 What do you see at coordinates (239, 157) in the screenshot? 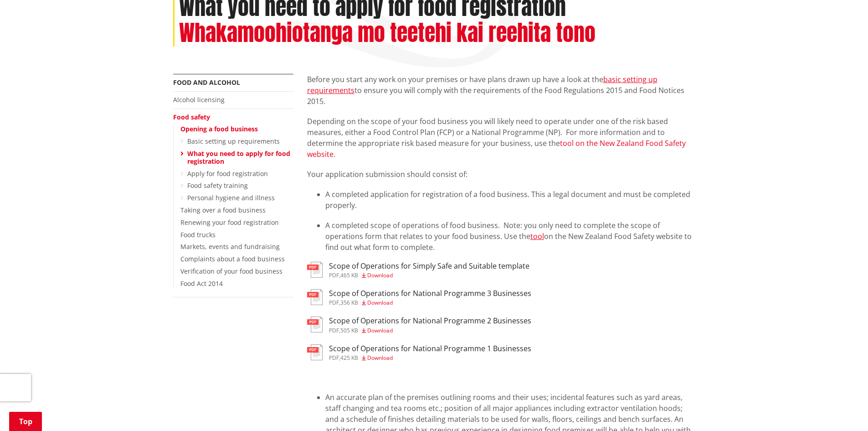
I see `a: What you need to apply for food registration` at bounding box center [239, 157].